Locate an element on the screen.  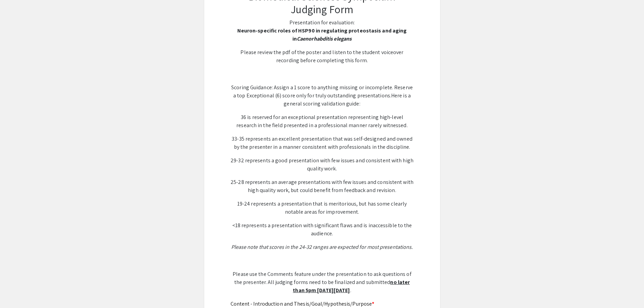
p: 33-35 represents an excellent presentation that was self-designed and owned by the presenter in a... is located at coordinates (322, 143).